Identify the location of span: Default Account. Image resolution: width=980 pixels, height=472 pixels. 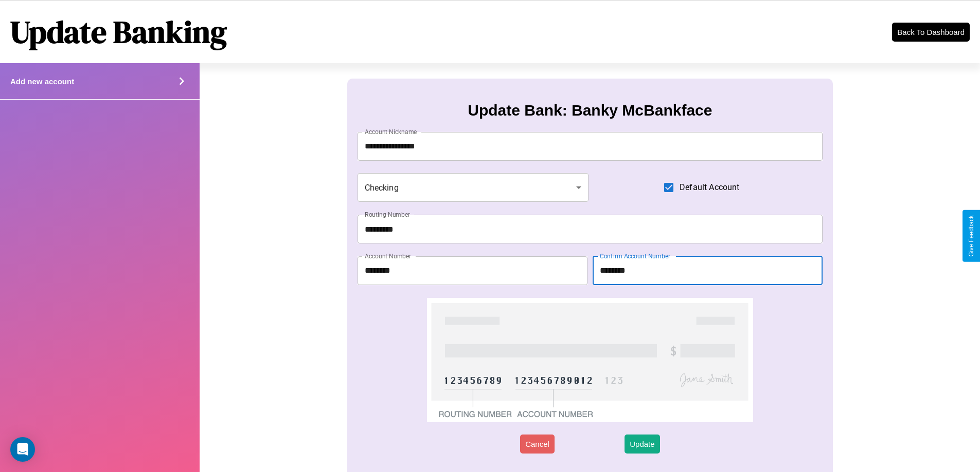
(709, 188).